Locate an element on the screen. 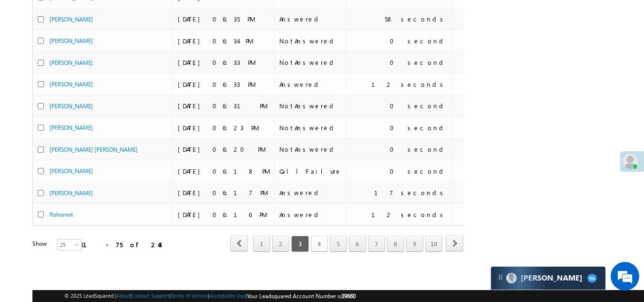 The width and height of the screenshot is (644, 302). div: Minimize live chat window is located at coordinates (168, 16).